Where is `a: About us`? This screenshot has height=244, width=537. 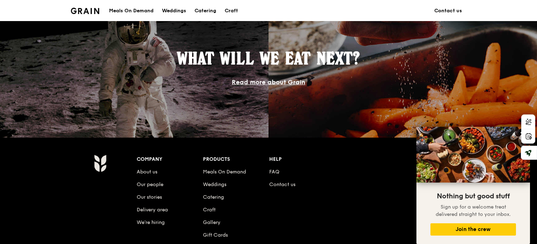 a: About us is located at coordinates (147, 171).